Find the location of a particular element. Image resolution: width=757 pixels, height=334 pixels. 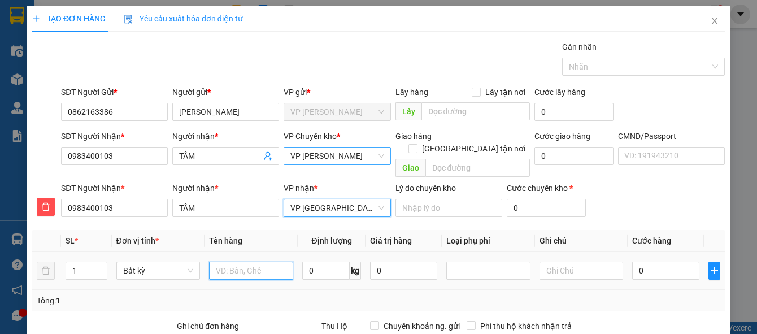

span: SL is located at coordinates (70, 241).